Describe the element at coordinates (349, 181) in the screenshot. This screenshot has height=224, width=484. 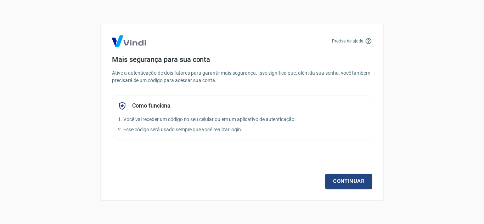
I see `a: Continuar` at that location.